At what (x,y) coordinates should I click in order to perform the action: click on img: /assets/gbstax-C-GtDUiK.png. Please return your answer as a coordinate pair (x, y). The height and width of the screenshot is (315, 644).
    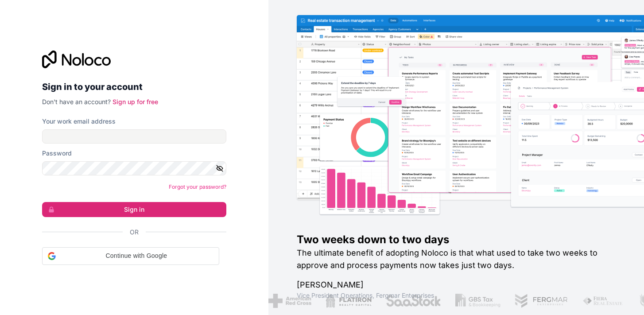
    Looking at the image, I should click on (478, 301).